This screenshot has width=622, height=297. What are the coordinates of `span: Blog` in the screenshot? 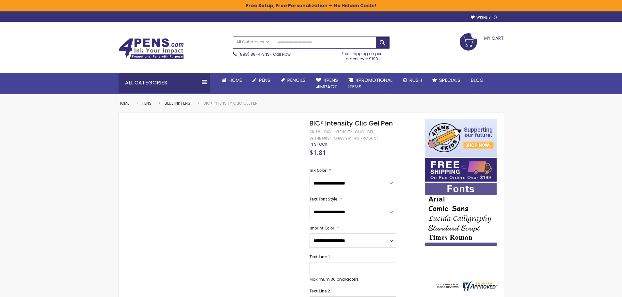 It's located at (477, 80).